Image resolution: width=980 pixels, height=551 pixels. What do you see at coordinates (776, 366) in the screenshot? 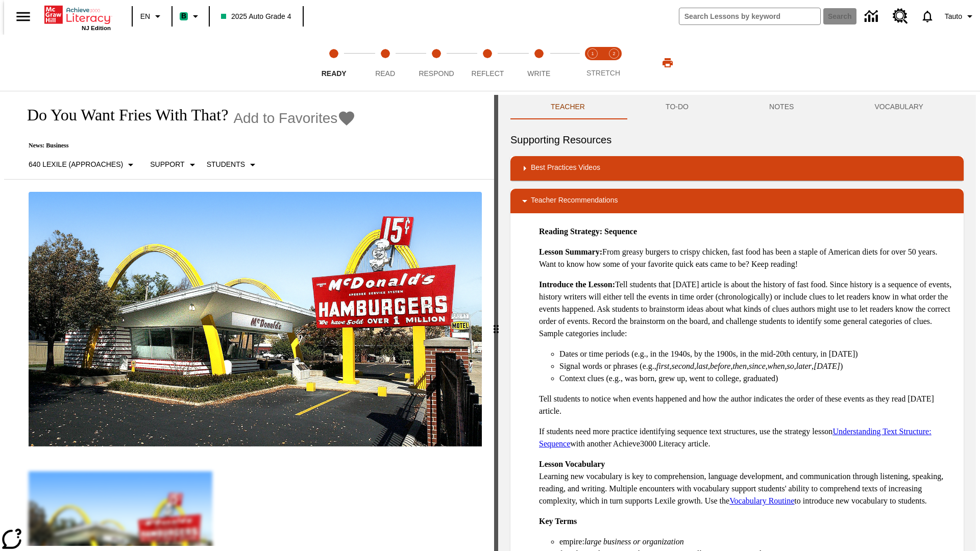
I see `em: when` at bounding box center [776, 366].